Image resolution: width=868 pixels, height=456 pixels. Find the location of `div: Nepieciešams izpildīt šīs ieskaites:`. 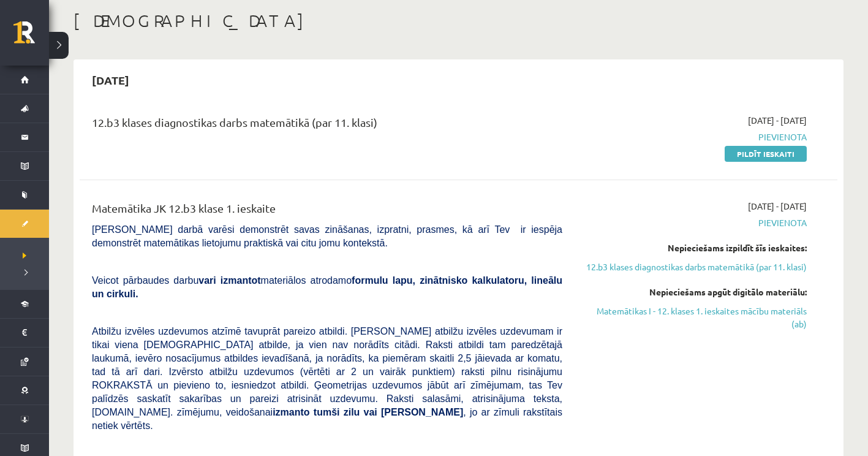

div: Nepieciešams izpildīt šīs ieskaites: is located at coordinates (694, 248).